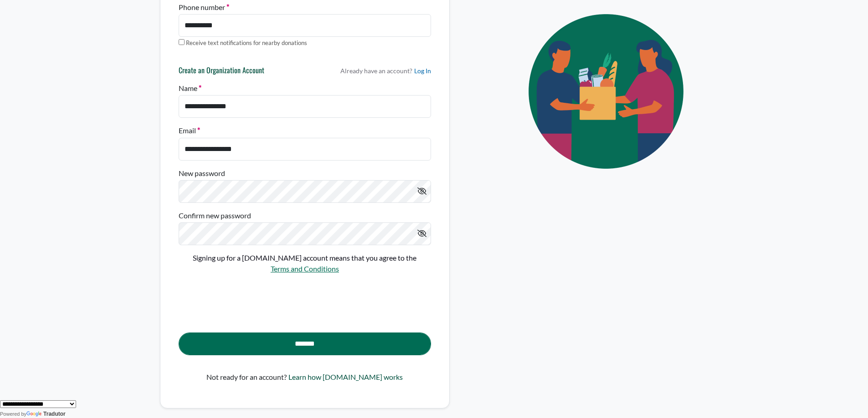 The height and width of the screenshot is (418, 868). Describe the element at coordinates (204, 7) in the screenshot. I see `label: Phone number` at that location.